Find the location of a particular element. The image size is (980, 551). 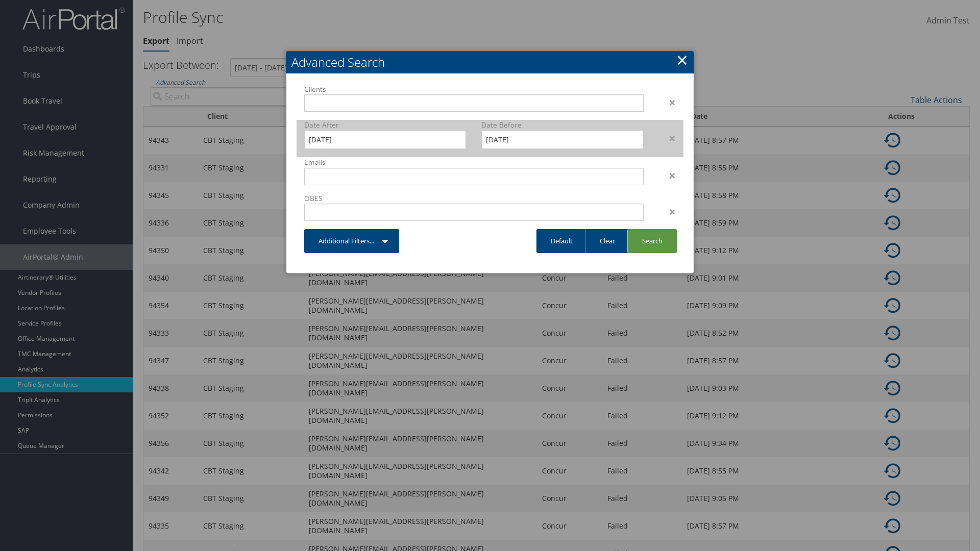

h2: Advanced Search is located at coordinates (490, 62).